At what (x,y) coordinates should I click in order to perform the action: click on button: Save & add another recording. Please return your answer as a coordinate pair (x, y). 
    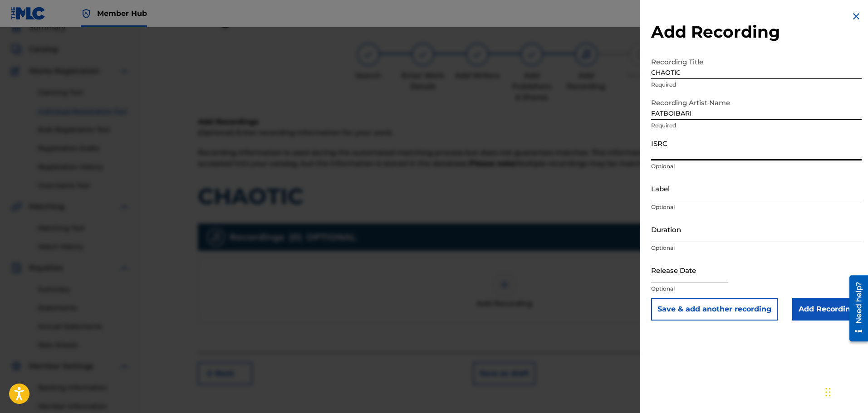
    Looking at the image, I should click on (715, 309).